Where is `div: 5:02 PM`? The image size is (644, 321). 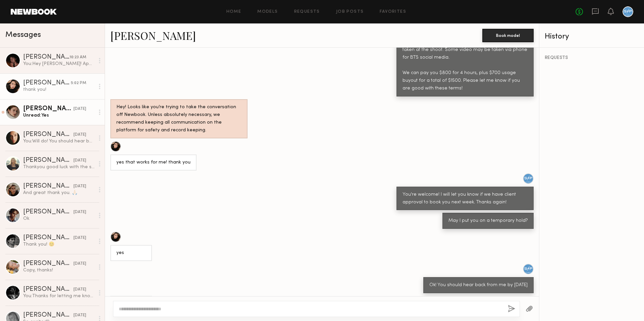 div: 5:02 PM is located at coordinates (79, 83).